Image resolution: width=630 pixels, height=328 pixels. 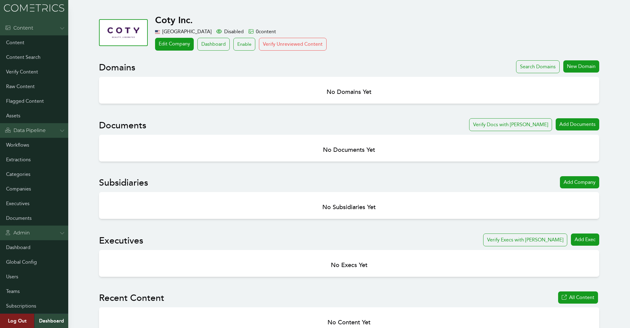 What do you see at coordinates (17, 233) in the screenshot?
I see `div: Admin` at bounding box center [17, 233].